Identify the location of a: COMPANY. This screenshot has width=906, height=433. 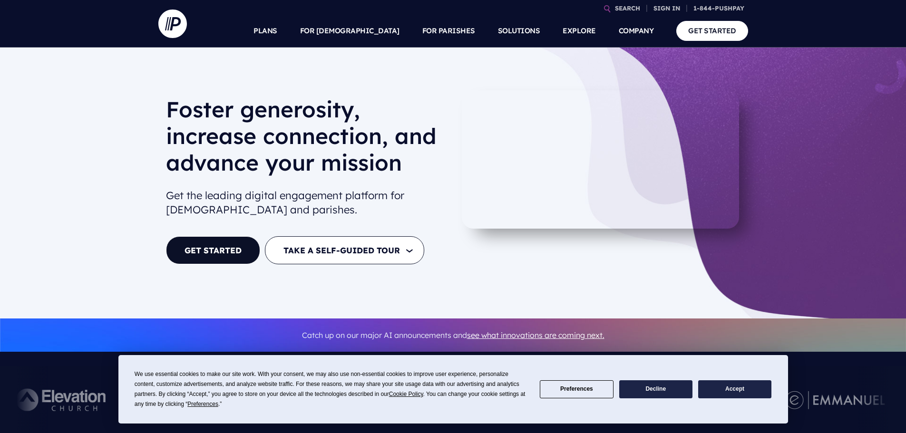
(637, 31).